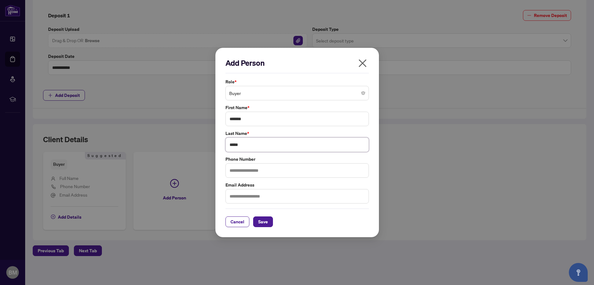  What do you see at coordinates (297, 108) in the screenshot?
I see `label: First Name` at bounding box center [297, 108].